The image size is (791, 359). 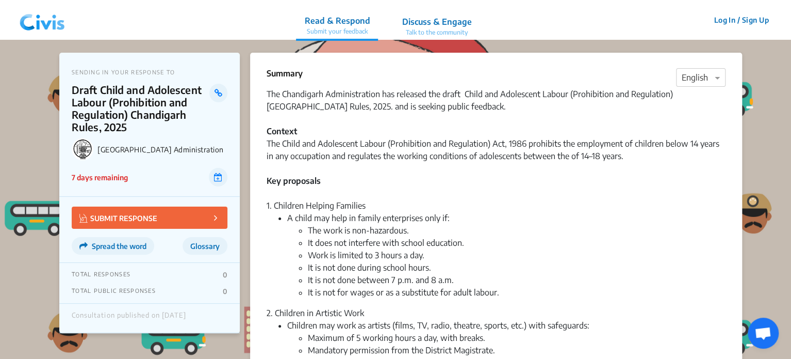 What do you see at coordinates (205, 246) in the screenshot?
I see `button: Glossary` at bounding box center [205, 246].